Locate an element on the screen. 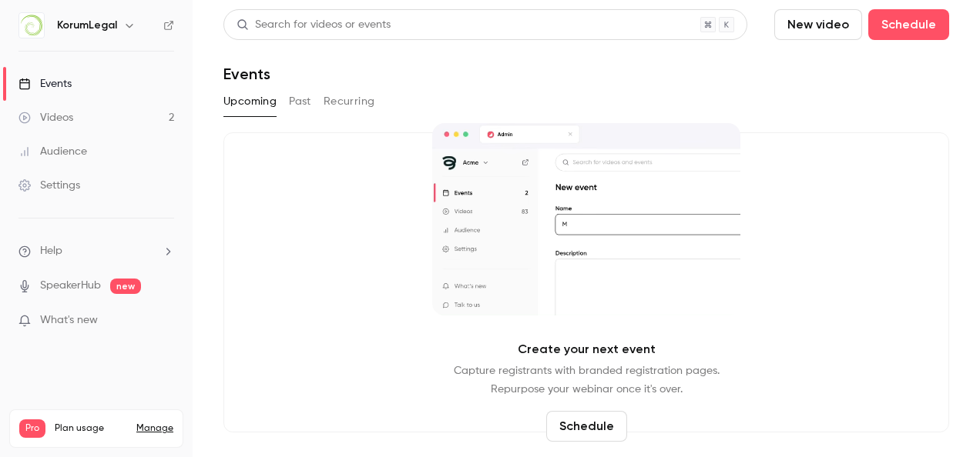 The height and width of the screenshot is (457, 980). h6: KorumLegal is located at coordinates (87, 26).